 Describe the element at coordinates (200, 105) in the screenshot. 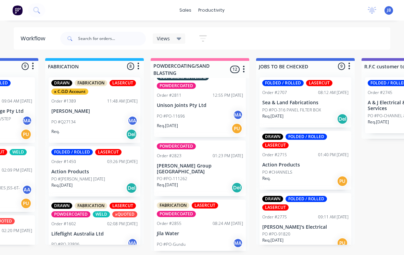

I see `p: Unison Joints Pty Ltd` at that location.